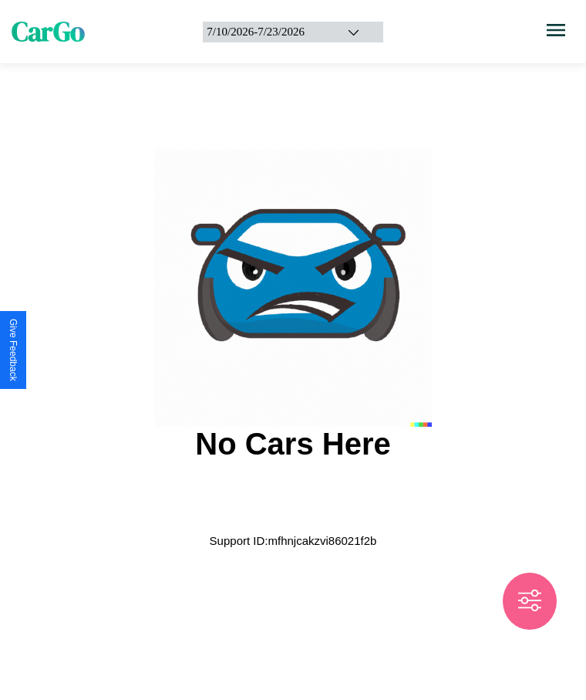 The image size is (586, 700). Describe the element at coordinates (293, 288) in the screenshot. I see `img: car` at that location.